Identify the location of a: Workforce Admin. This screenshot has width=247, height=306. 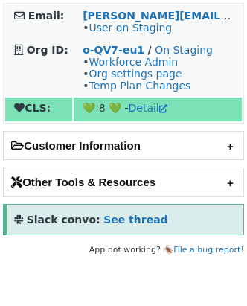
(133, 62).